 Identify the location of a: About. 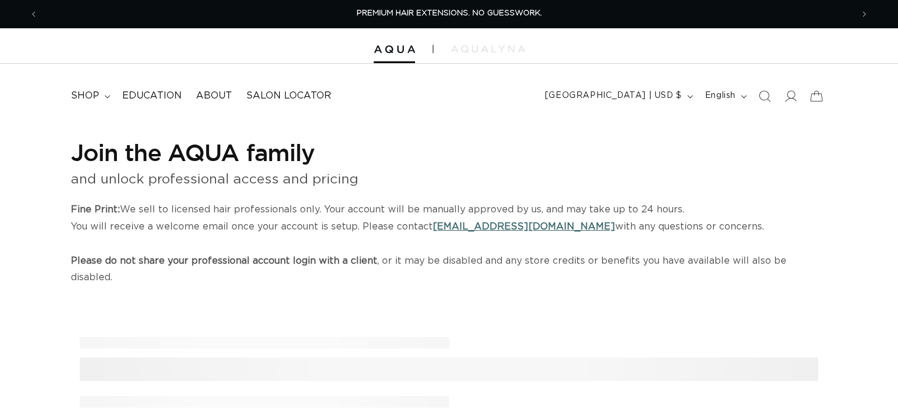
(214, 96).